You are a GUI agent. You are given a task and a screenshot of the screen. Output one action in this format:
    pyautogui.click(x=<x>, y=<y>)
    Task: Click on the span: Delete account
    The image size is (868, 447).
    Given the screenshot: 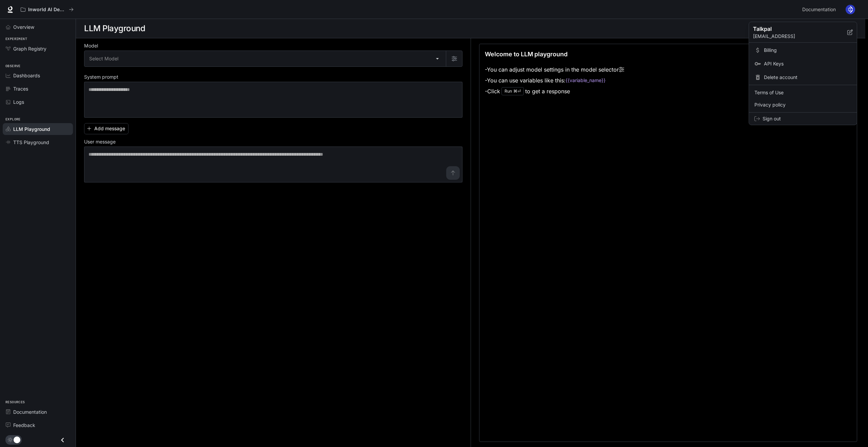 What is the action you would take?
    pyautogui.click(x=808, y=78)
    